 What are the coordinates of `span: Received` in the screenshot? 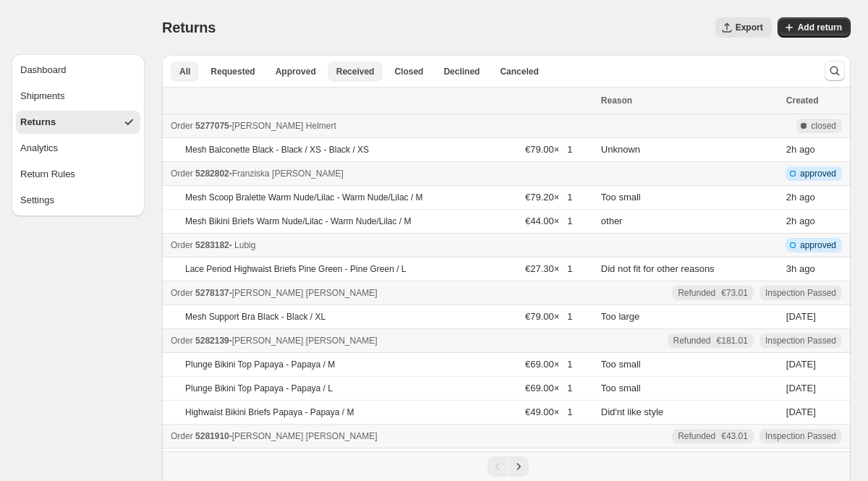 It's located at (355, 72).